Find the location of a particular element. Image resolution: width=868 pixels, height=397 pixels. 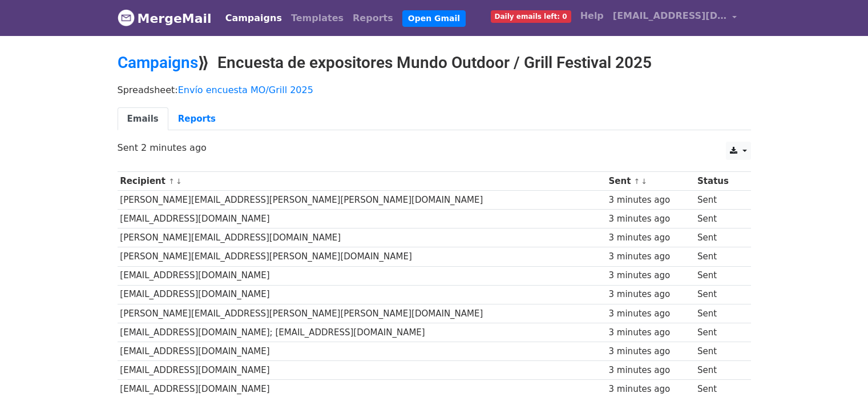

a: Templates is located at coordinates (317, 19).